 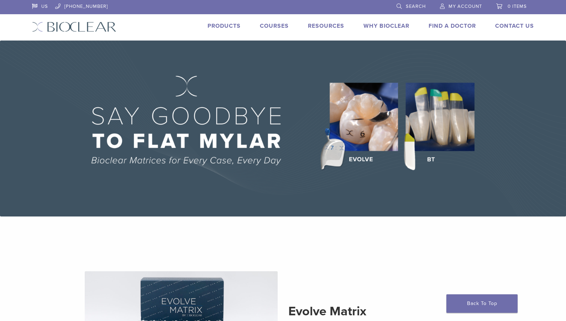 What do you see at coordinates (514, 26) in the screenshot?
I see `a: Contact Us` at bounding box center [514, 26].